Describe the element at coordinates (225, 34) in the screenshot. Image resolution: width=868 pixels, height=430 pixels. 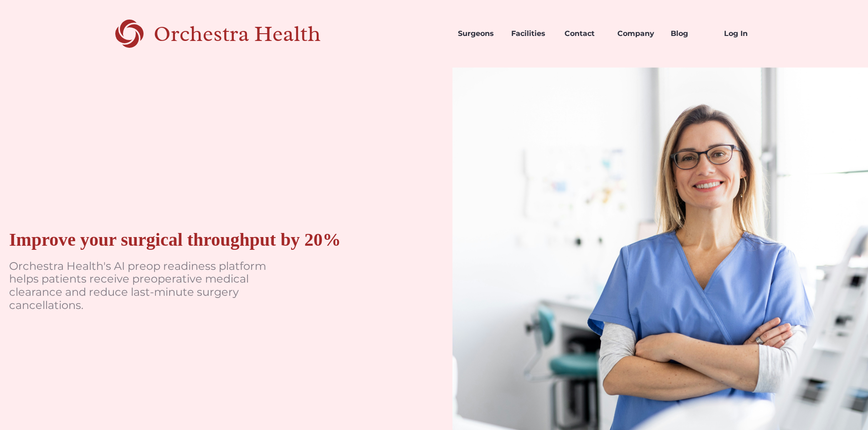
I see `a: home` at that location.